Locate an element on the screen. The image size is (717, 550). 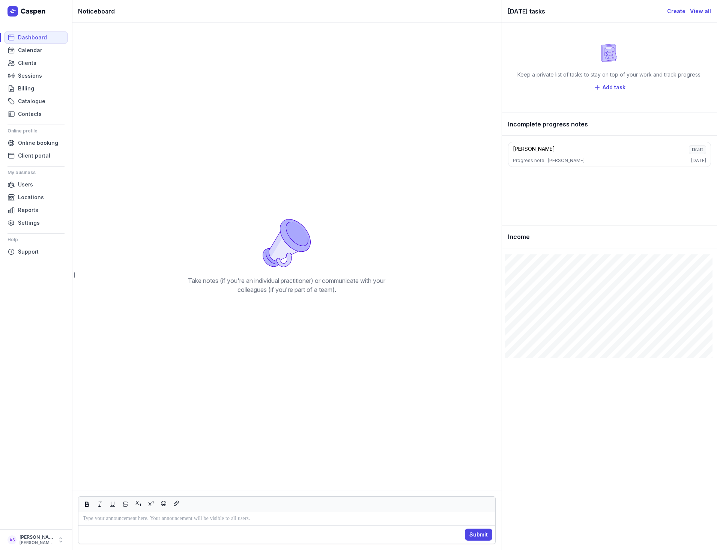
span: Add task is located at coordinates (613, 87).